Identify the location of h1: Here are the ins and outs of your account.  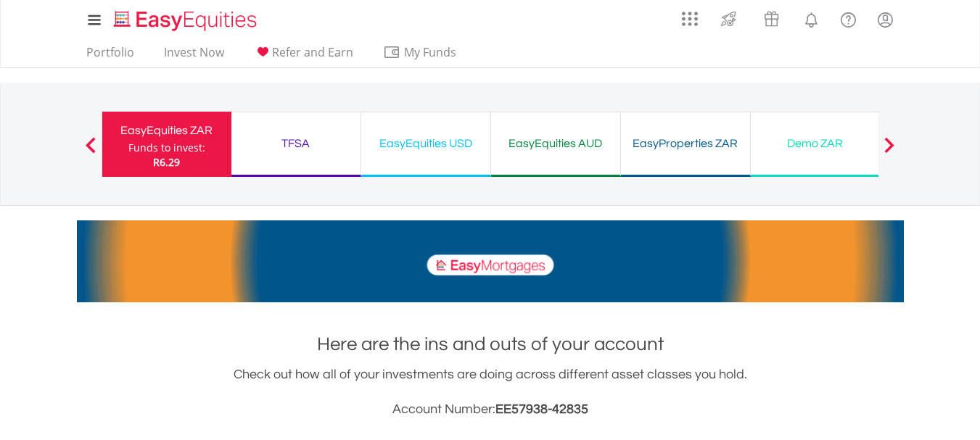
(490, 344).